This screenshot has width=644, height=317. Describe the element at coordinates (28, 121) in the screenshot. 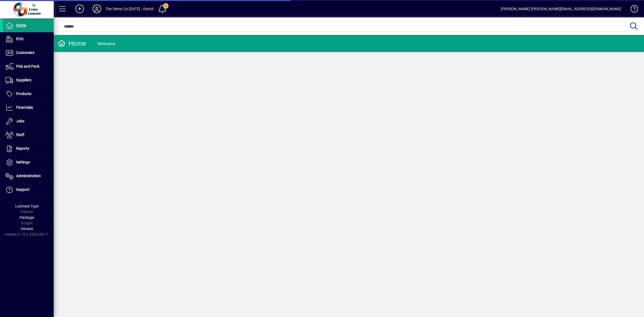

I see `a: Jobs` at that location.